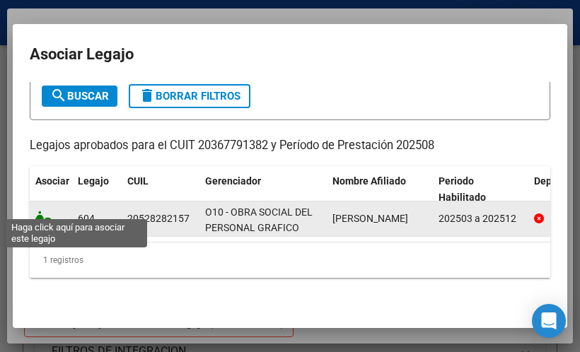 The width and height of the screenshot is (580, 352). I want to click on span: O10 - OBRA SOCIAL DEL PERSONAL GRAFICO, so click(259, 220).